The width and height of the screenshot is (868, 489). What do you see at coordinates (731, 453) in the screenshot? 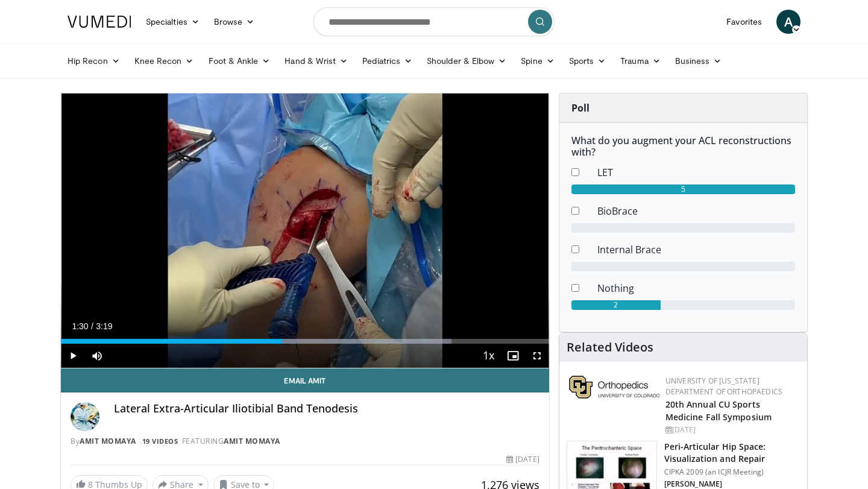
I see `h3: Peri-Articular Hip Space: Visualization and Repair` at bounding box center [731, 453].